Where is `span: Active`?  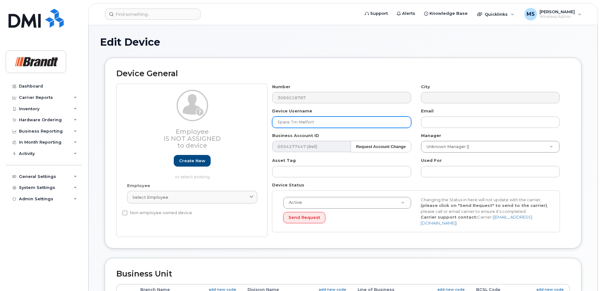
span: Active is located at coordinates (294, 203).